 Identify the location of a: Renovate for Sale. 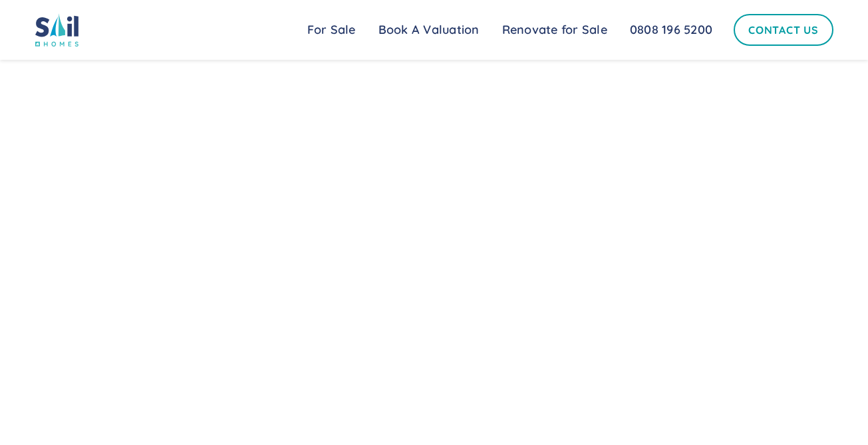
(555, 30).